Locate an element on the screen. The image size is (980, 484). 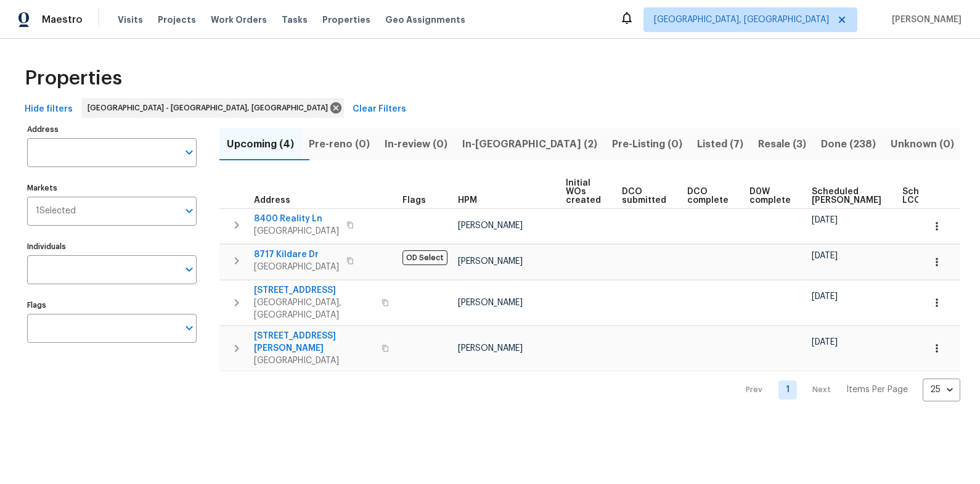
div: 25 is located at coordinates (941, 389).